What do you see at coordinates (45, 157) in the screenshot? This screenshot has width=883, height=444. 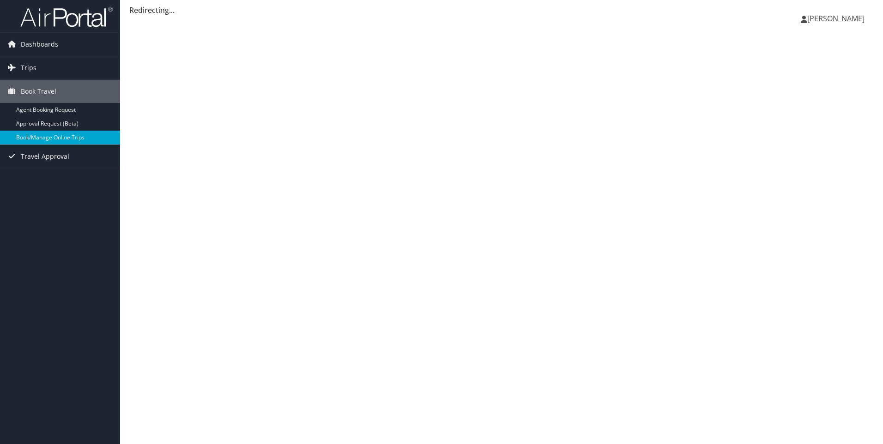 I see `span: Travel Approval` at bounding box center [45, 157].